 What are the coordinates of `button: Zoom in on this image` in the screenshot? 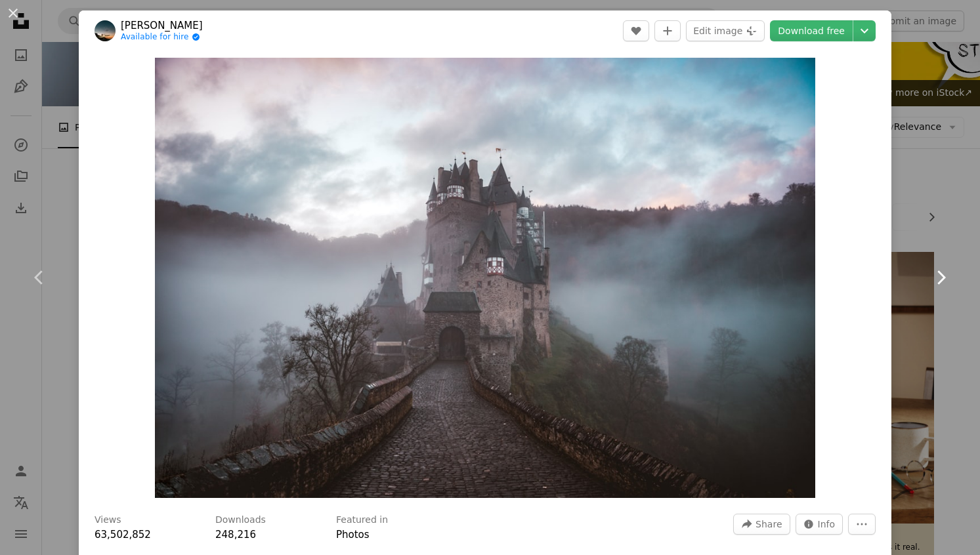 It's located at (485, 278).